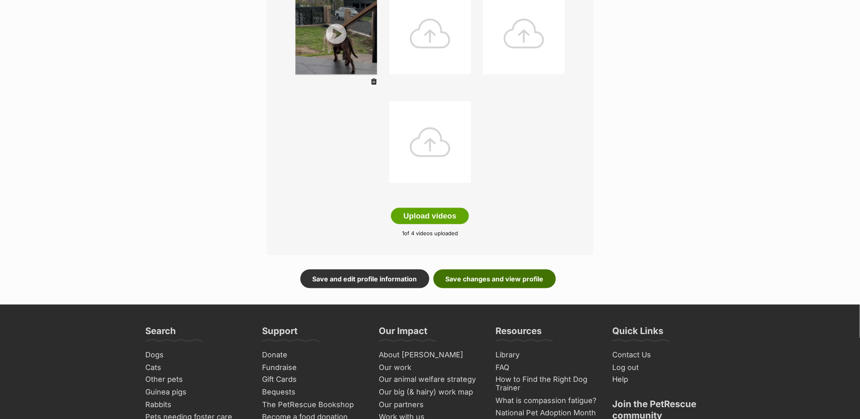 This screenshot has height=419, width=860. I want to click on h3: Resources, so click(519, 333).